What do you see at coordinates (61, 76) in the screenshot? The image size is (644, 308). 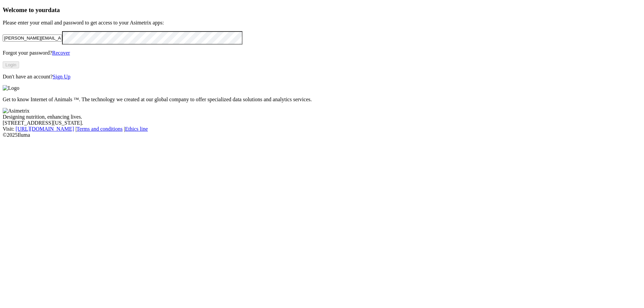 I see `a: Sign Up` at bounding box center [61, 76].